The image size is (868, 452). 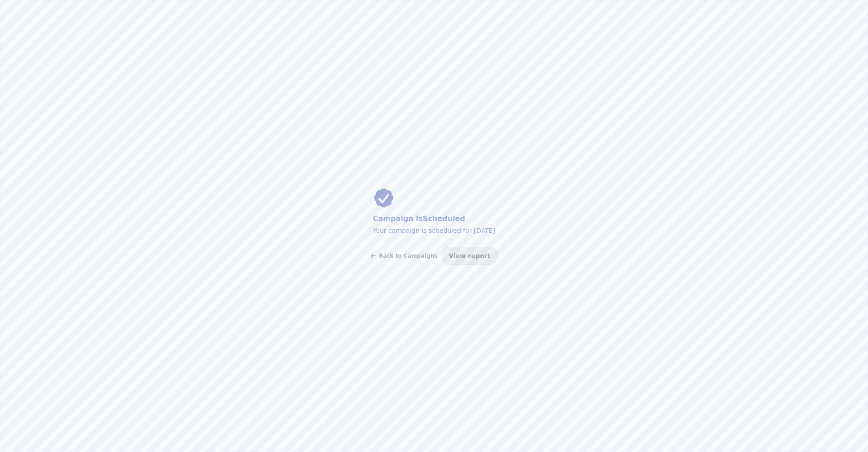 I want to click on span: View report, so click(x=469, y=256).